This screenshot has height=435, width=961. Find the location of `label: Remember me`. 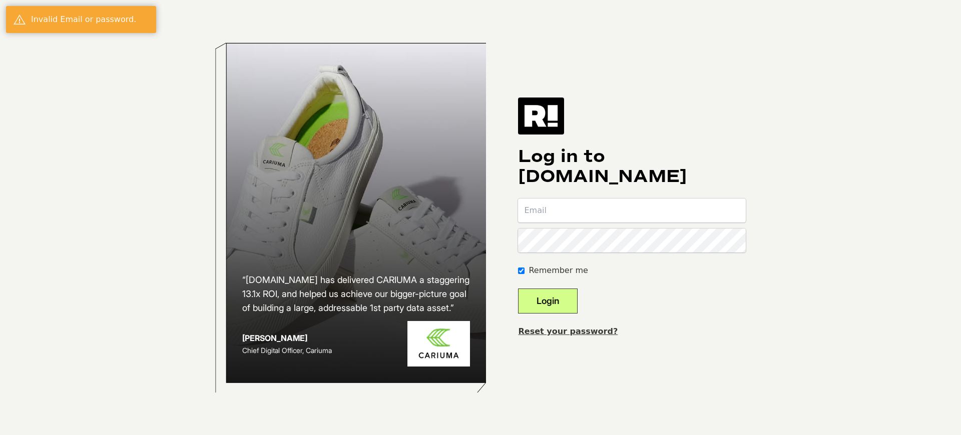

label: Remember me is located at coordinates (558, 271).